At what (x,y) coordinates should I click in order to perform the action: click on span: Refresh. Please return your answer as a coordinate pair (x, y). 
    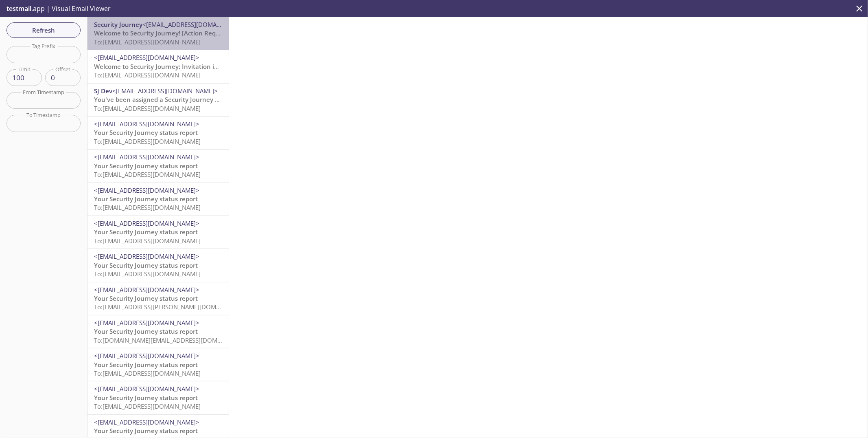
    Looking at the image, I should click on (44, 30).